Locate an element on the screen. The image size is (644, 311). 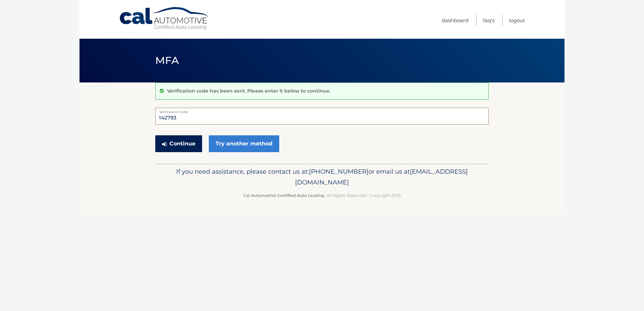
a: Dashboard is located at coordinates (455, 20).